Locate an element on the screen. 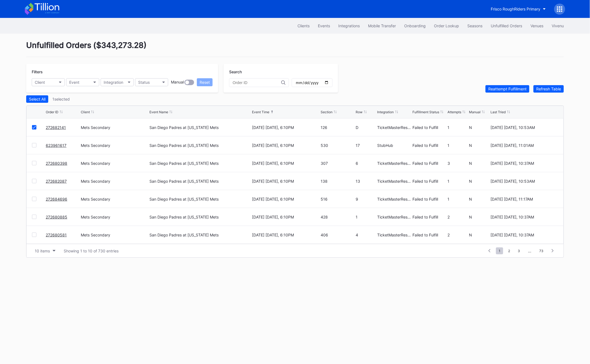  div: Filters is located at coordinates (122, 71).